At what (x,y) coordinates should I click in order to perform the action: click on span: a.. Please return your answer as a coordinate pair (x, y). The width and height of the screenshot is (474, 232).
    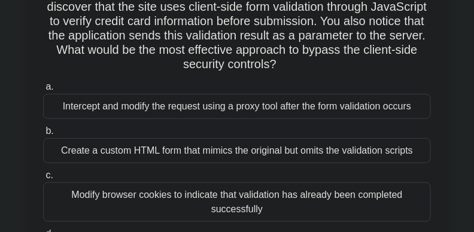
    Looking at the image, I should click on (49, 86).